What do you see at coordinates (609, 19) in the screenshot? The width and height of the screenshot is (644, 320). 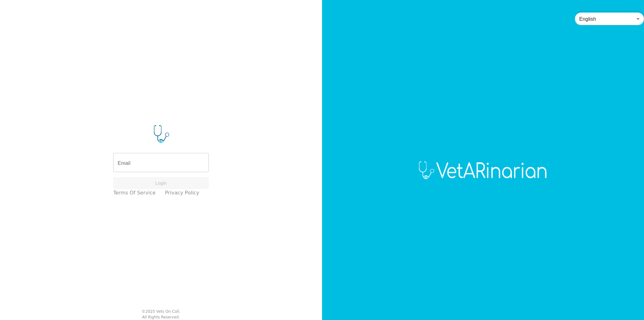 I see `div: English` at bounding box center [609, 19].